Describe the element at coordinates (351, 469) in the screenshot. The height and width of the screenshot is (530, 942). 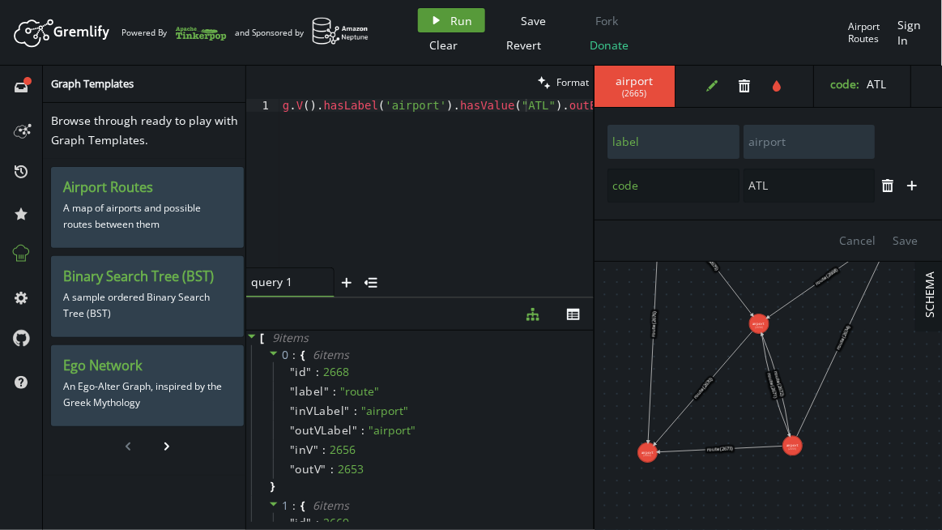
I see `div: 2653` at that location.